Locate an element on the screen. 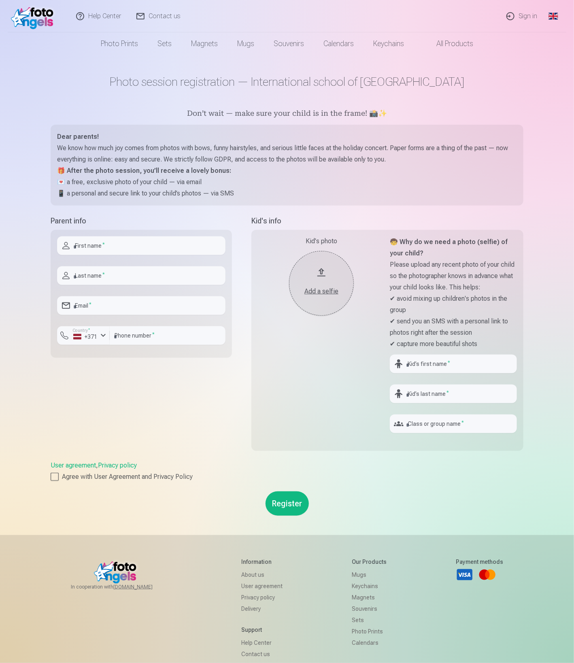 This screenshot has width=574, height=663. label: Country is located at coordinates (81, 330).